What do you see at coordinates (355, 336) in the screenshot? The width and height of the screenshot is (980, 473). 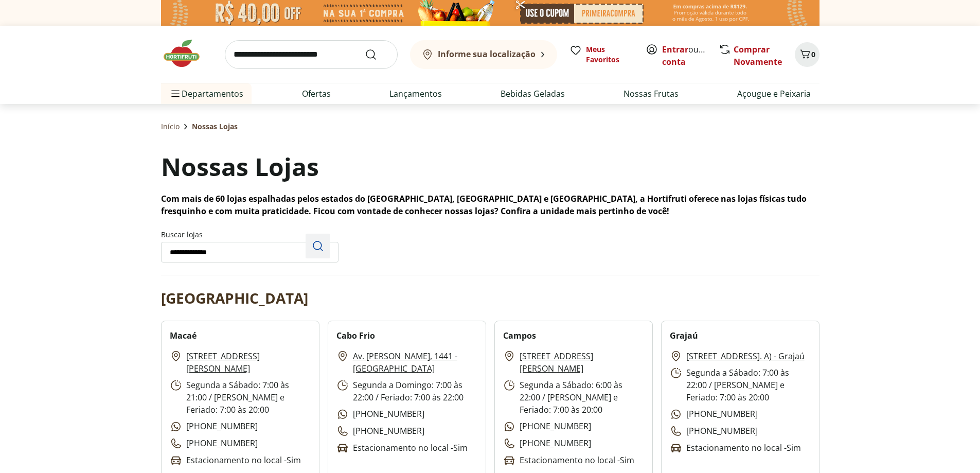 I see `h2: Cabo Frio` at bounding box center [355, 336].